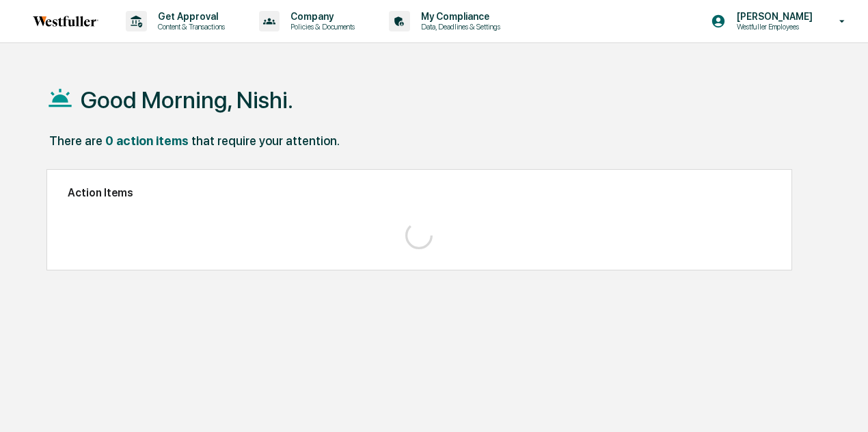 This screenshot has height=432, width=868. I want to click on p: Data, Deadlines & Settings, so click(459, 27).